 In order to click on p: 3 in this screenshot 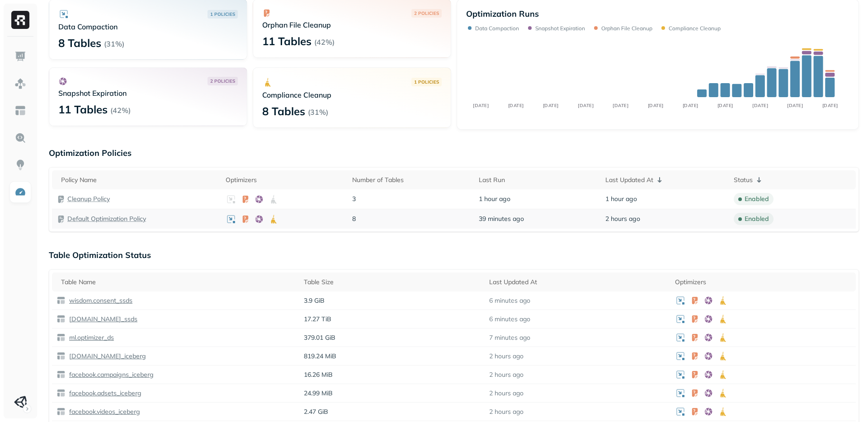, I will do `click(411, 199)`.